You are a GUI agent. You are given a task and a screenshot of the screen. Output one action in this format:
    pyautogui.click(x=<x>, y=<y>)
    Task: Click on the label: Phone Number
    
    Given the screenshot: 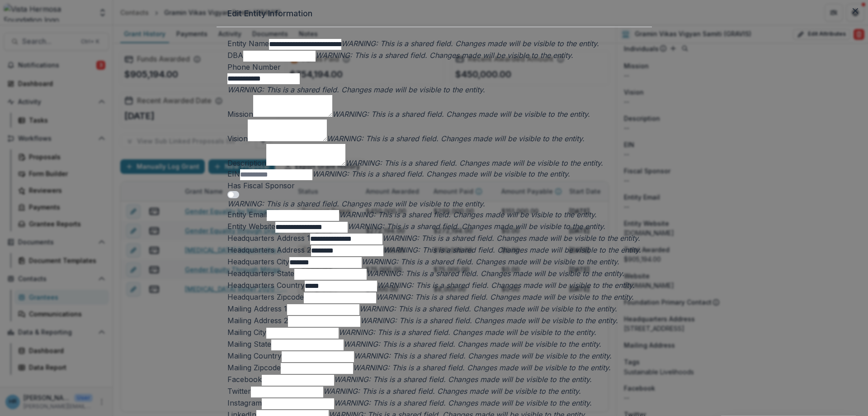 What is the action you would take?
    pyautogui.click(x=254, y=67)
    